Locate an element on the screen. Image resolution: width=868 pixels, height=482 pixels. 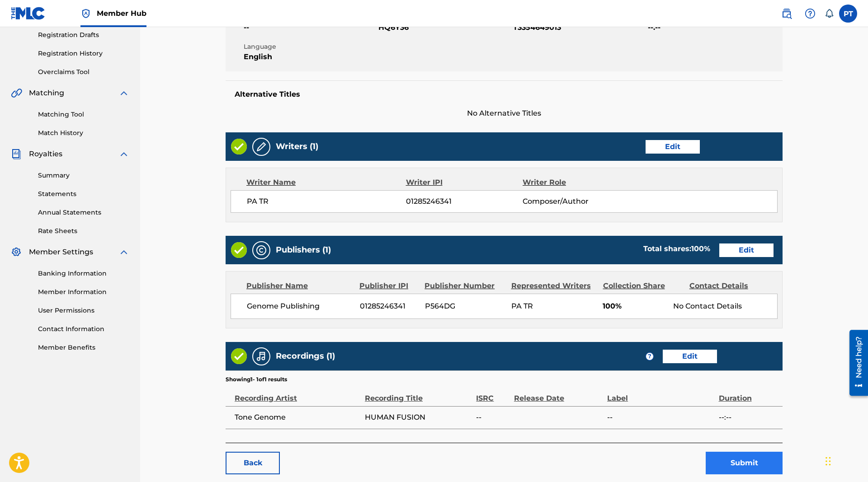
a: Member Information is located at coordinates (84, 292).